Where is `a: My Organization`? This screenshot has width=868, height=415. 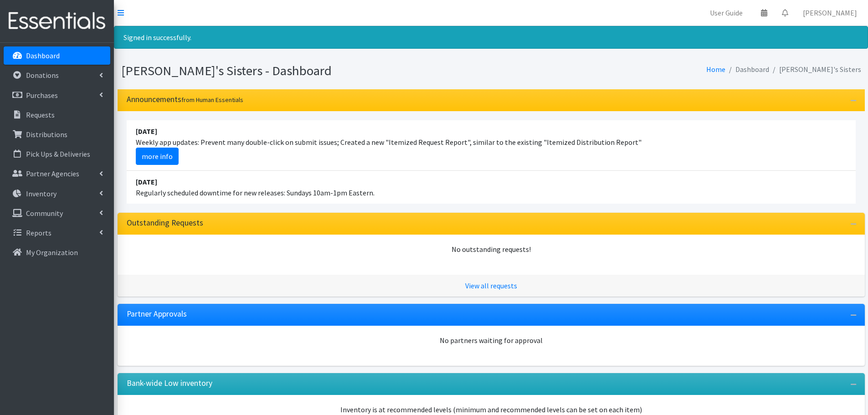
a: My Organization is located at coordinates (57, 252).